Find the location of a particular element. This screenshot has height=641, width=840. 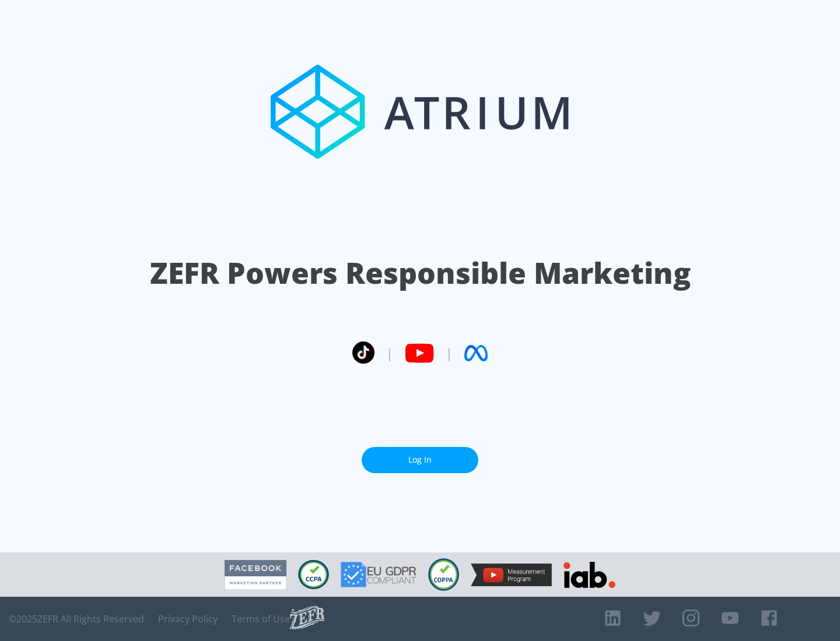

img: YouTube Measurement Program is located at coordinates (510, 574).